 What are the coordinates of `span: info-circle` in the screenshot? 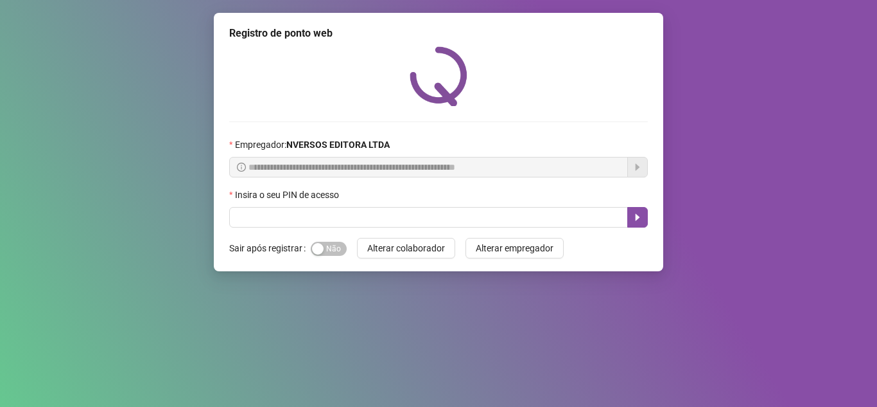 It's located at (241, 167).